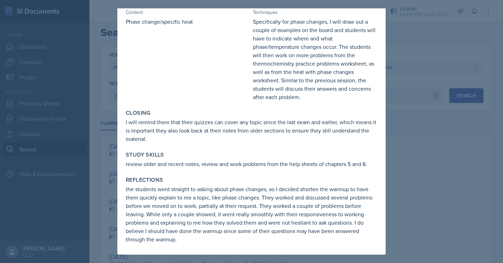 The width and height of the screenshot is (503, 263). Describe the element at coordinates (188, 59) in the screenshot. I see `div: Phase change/specific heat` at that location.